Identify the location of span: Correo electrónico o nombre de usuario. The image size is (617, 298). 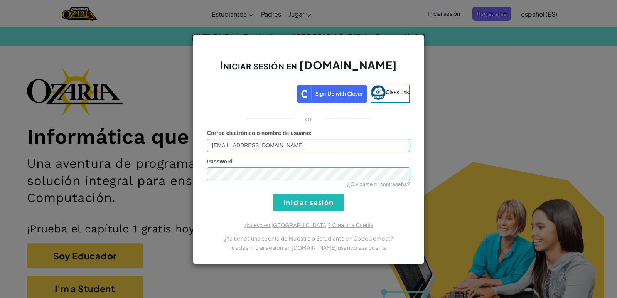
(258, 133).